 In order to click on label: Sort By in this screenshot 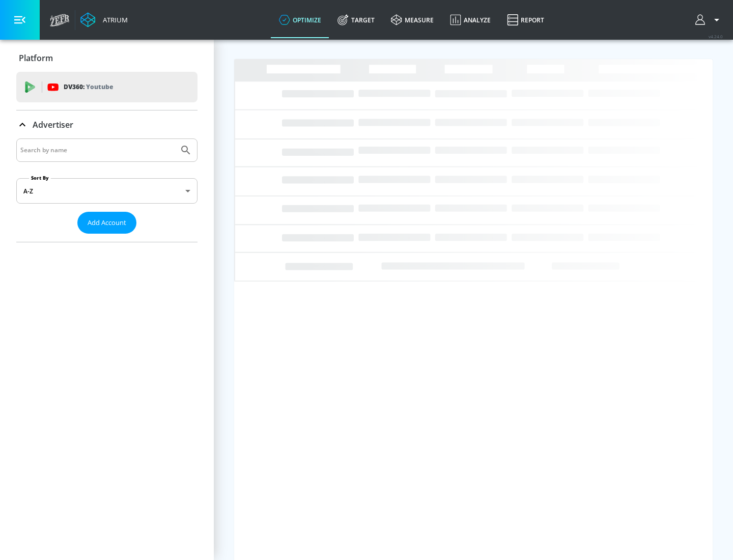, I will do `click(40, 178)`.